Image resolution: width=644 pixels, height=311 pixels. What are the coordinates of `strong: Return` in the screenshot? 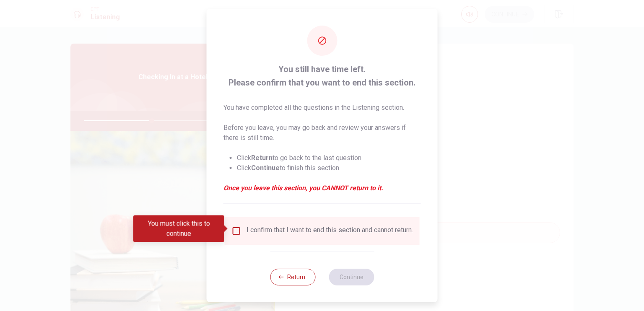 It's located at (262, 158).